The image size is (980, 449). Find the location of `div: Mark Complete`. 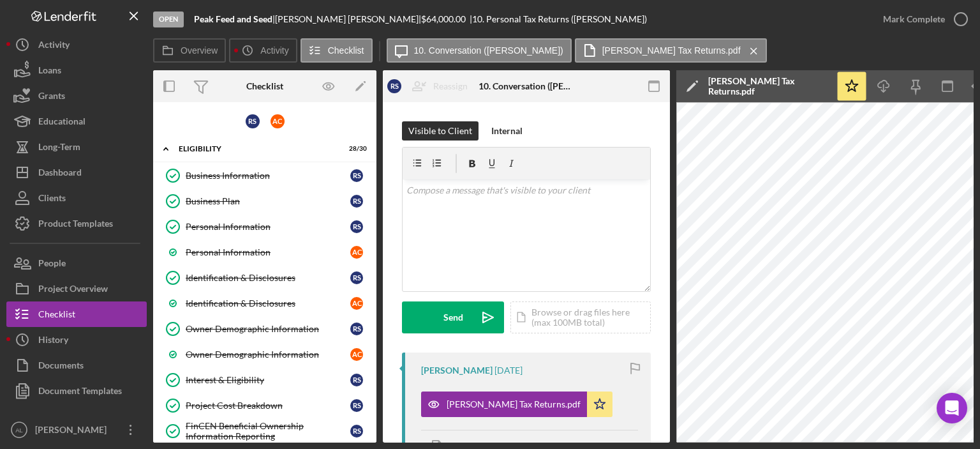

div: Mark Complete is located at coordinates (914, 19).